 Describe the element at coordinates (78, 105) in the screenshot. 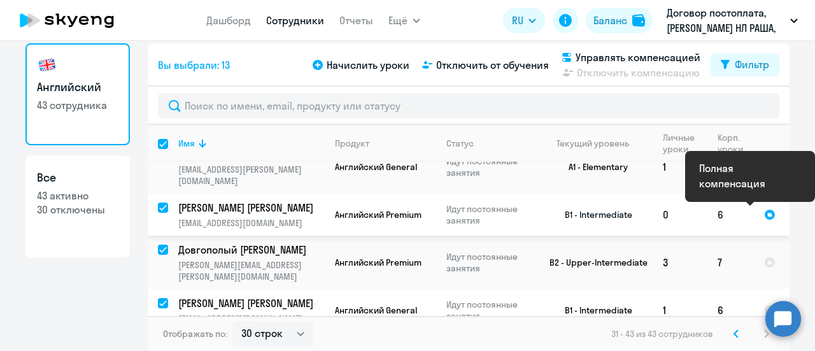

I see `p: 43 сотрудника` at that location.